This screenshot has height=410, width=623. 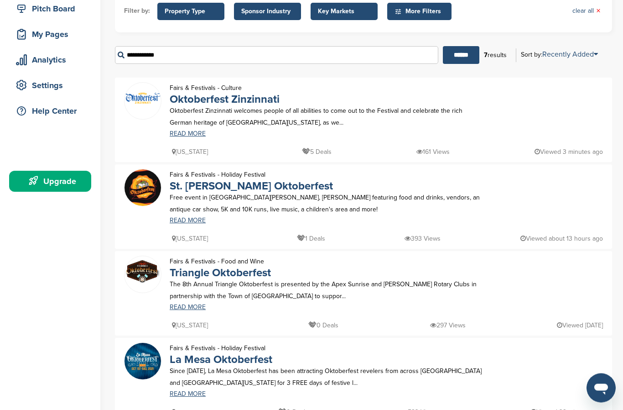 I want to click on div: Pitch Board, so click(x=52, y=9).